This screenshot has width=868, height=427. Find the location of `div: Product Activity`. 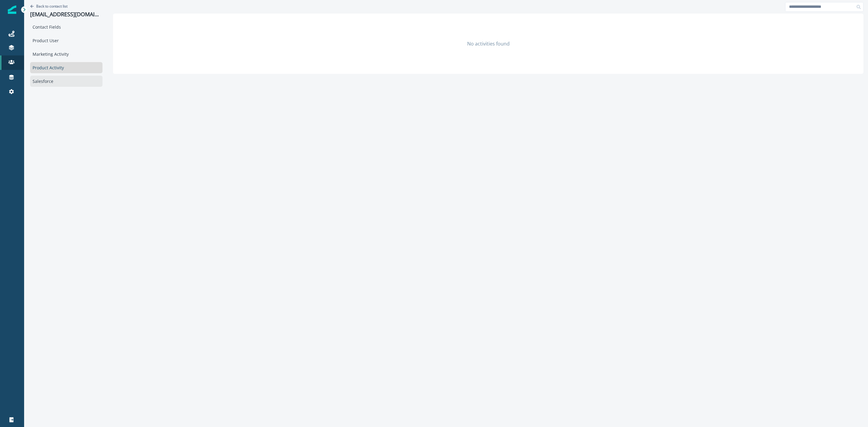

div: Product Activity is located at coordinates (67, 67).